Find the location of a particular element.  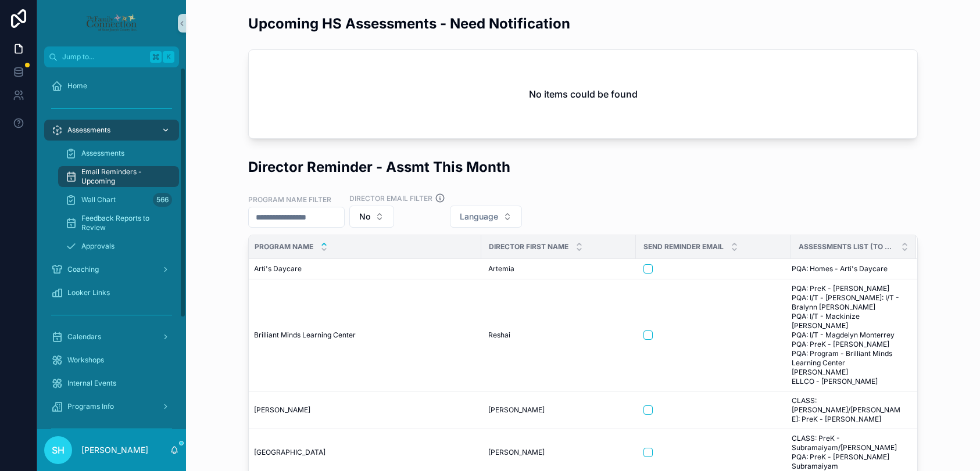

span: Arti's Daycare is located at coordinates (278, 269).